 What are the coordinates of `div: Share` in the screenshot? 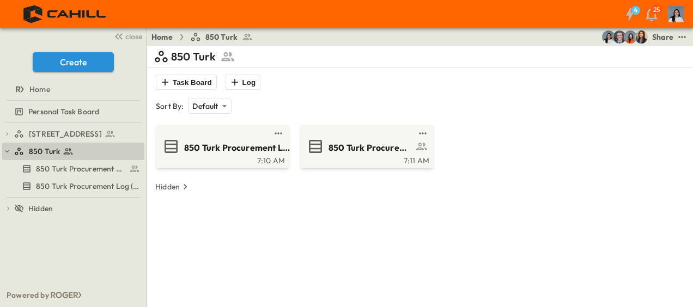 It's located at (663, 37).